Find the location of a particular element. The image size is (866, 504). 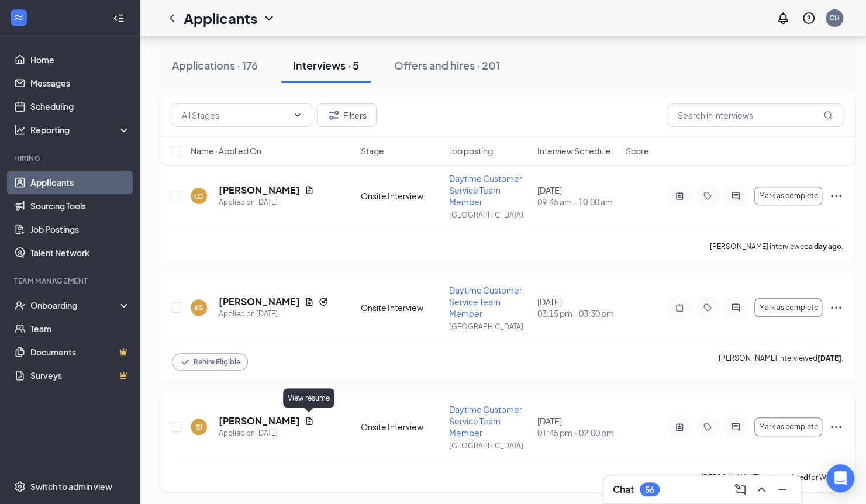

span: 03:15 pm - 03:30 pm is located at coordinates (578, 313).